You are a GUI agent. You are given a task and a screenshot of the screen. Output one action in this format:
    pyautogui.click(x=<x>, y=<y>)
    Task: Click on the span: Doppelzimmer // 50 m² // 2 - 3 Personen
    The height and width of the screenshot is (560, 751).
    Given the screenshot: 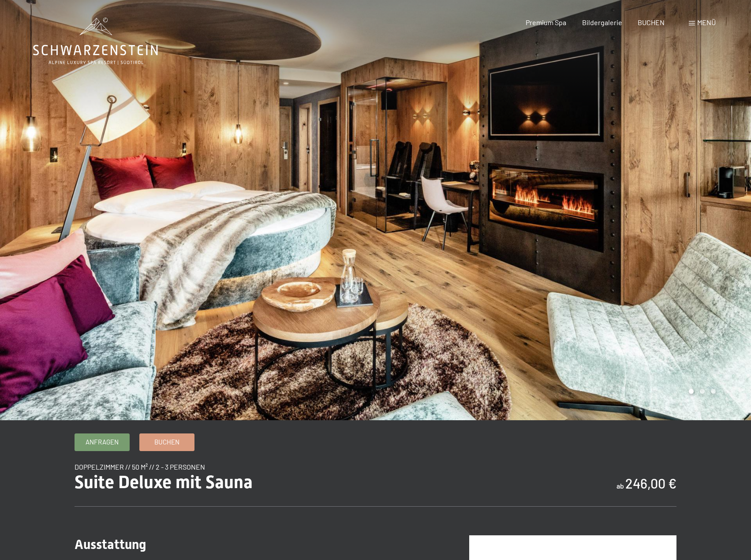 What is the action you would take?
    pyautogui.click(x=140, y=466)
    